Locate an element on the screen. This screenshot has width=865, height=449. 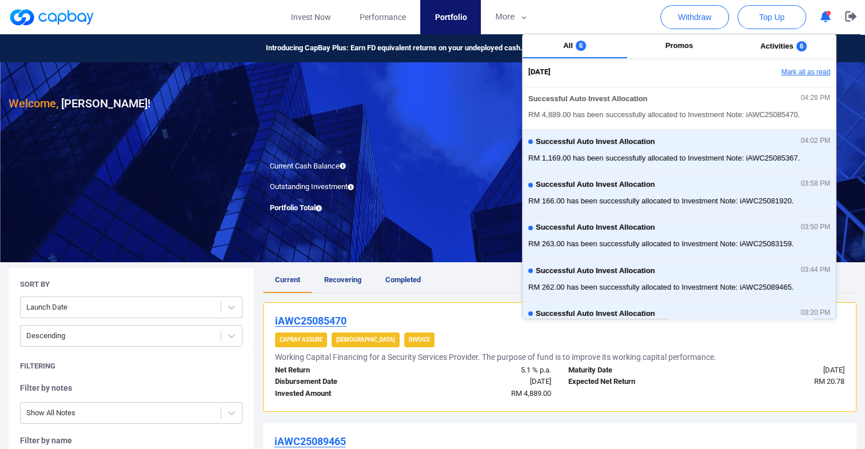
div: Expected Net Return is located at coordinates (633, 382).